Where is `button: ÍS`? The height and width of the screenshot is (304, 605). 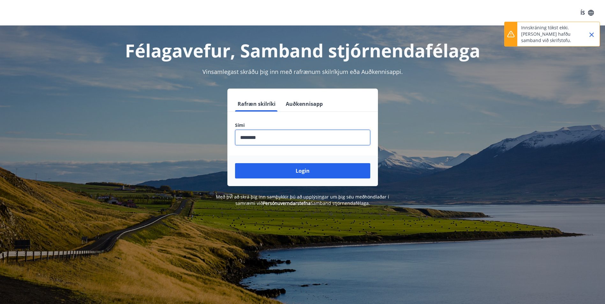 button: ÍS is located at coordinates (587, 13).